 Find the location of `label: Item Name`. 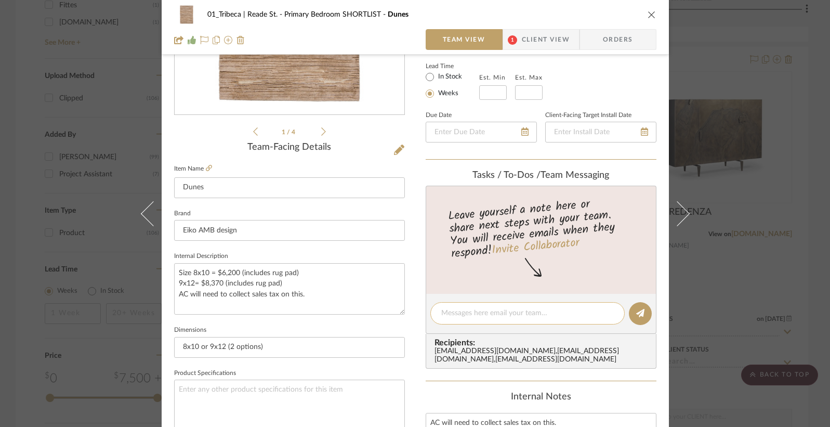

label: Item Name is located at coordinates (193, 168).